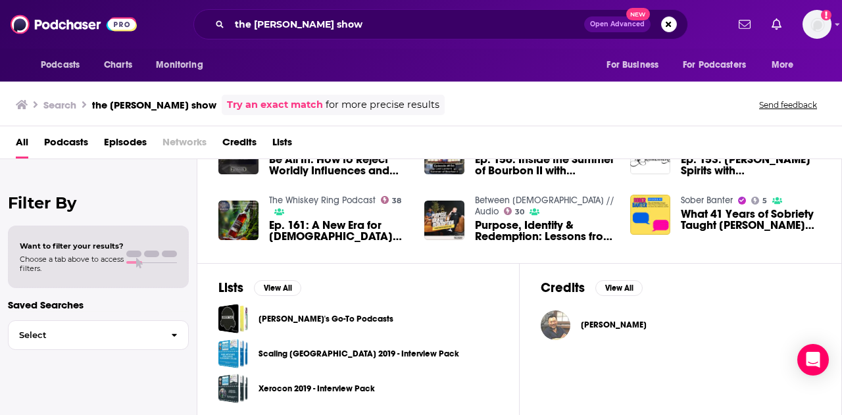 This screenshot has width=842, height=415. I want to click on button: Send feedback, so click(788, 105).